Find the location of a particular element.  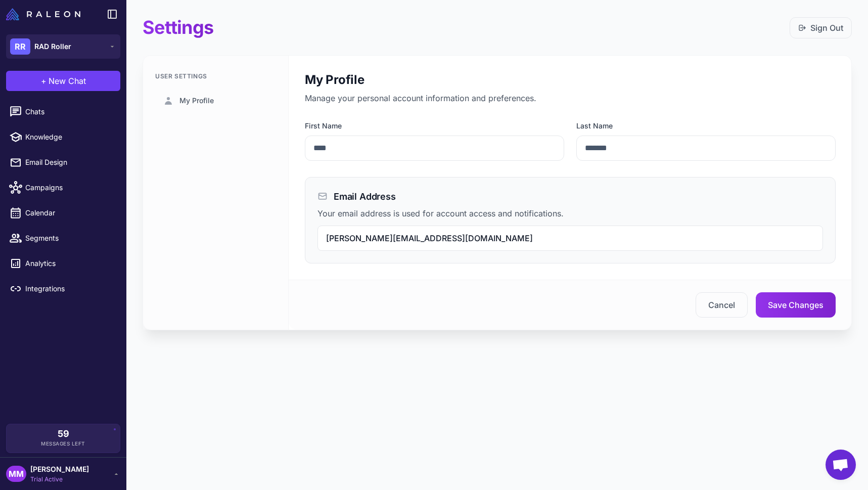

label: Last Name is located at coordinates (706, 126).